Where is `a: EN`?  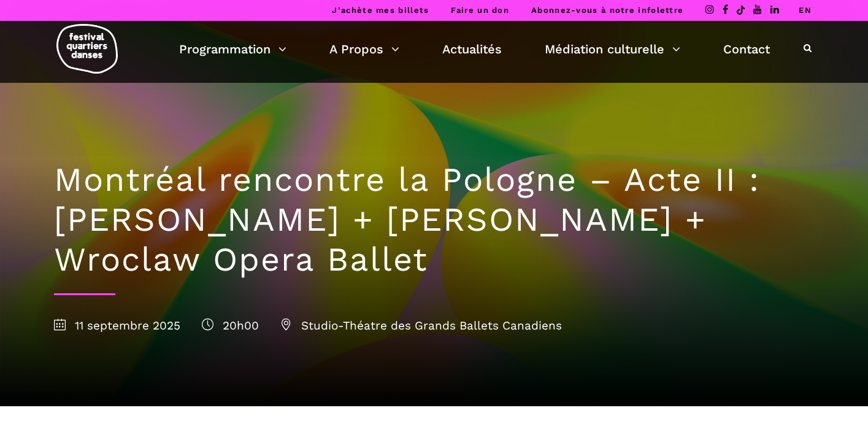 a: EN is located at coordinates (805, 10).